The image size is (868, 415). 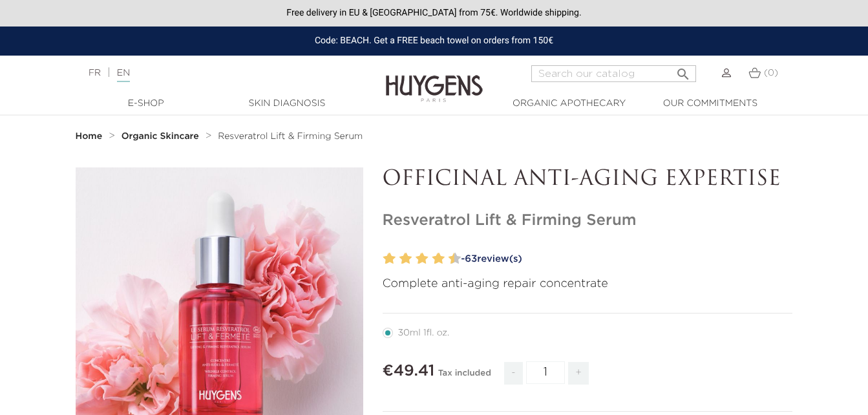 I want to click on div: Tax included, so click(x=465, y=376).